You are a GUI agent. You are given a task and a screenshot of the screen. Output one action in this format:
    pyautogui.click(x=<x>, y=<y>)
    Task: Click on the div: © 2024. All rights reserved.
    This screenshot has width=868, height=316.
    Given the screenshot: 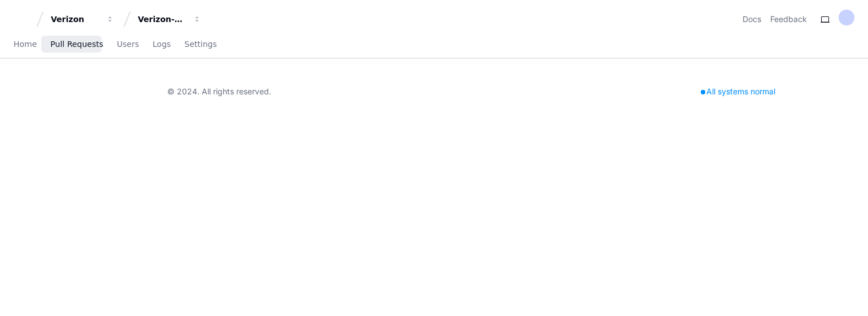 What is the action you would take?
    pyautogui.click(x=219, y=91)
    